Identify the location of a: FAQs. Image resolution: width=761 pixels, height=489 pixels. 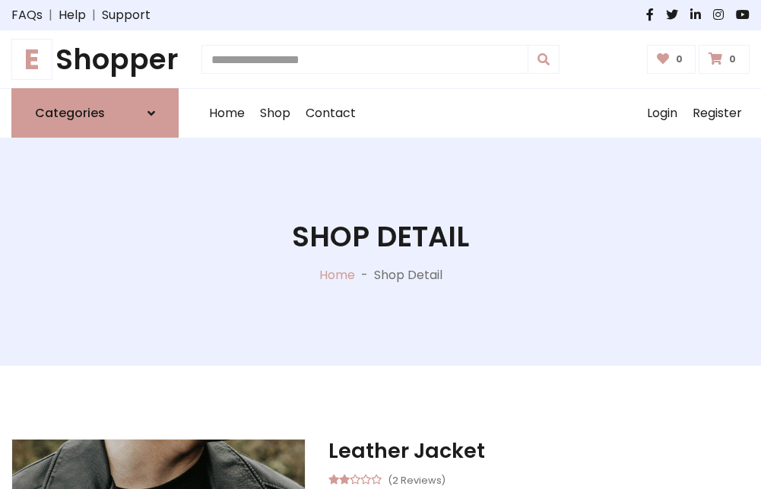
(27, 15).